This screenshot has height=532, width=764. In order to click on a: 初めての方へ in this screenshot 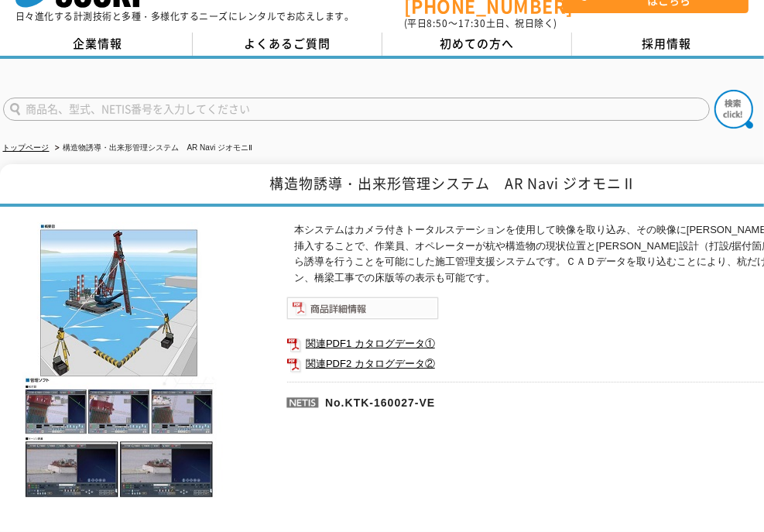, I will do `click(477, 44)`.